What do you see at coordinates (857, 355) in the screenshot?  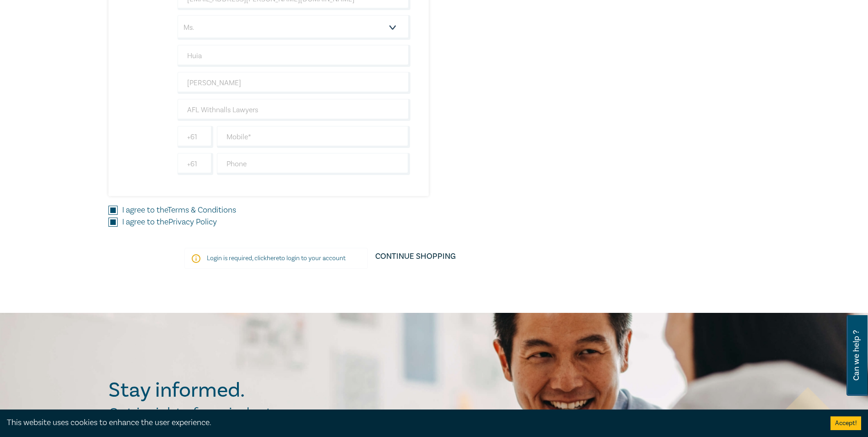 I see `span: Can we help ?` at bounding box center [857, 355].